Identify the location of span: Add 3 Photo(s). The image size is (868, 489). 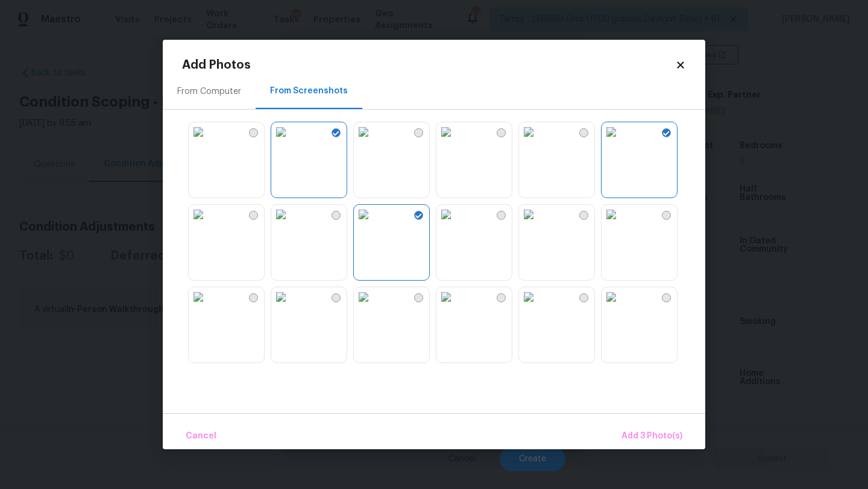
(651, 436).